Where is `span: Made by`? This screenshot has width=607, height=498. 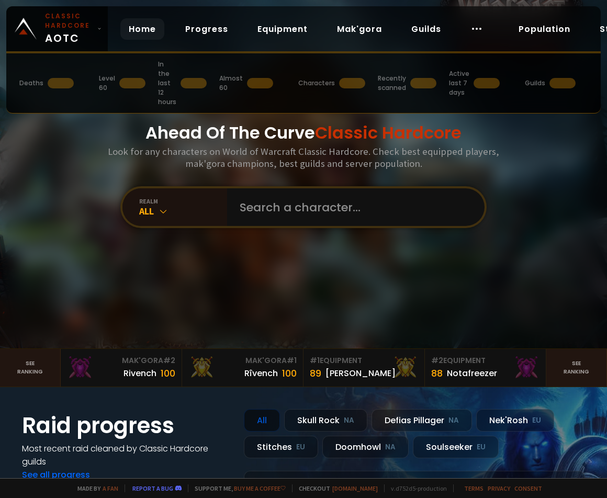
span: Made by is located at coordinates (95, 488).